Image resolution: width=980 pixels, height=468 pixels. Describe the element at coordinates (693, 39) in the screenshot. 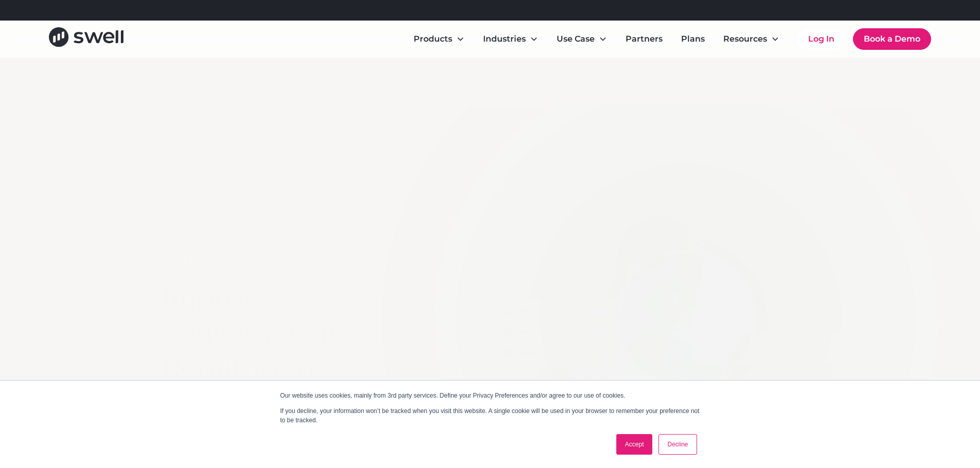

I see `a: Plans` at that location.